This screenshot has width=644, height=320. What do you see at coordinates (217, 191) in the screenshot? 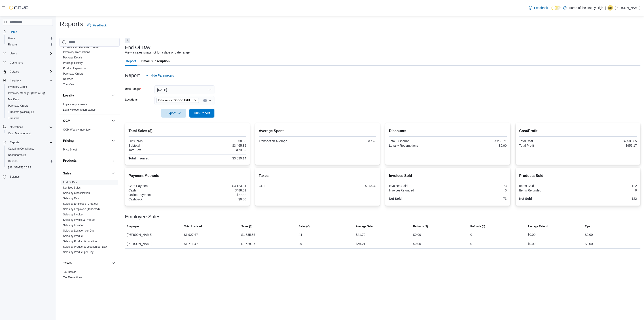
I see `div: $488.01` at bounding box center [217, 191].